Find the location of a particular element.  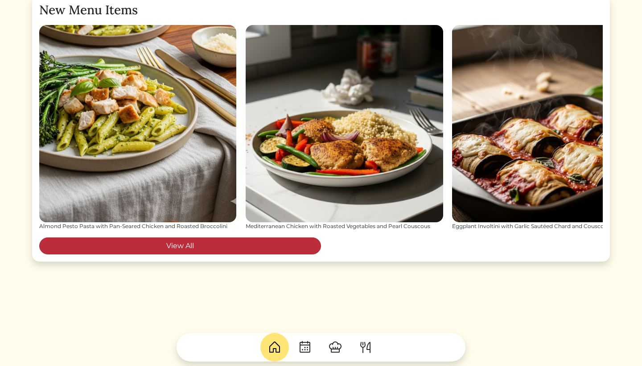

img: House-9bf13187bcbb5817f509fe5e7408150f90897510c4275e13d0d5fca38e0b5951.svg is located at coordinates (275, 347).